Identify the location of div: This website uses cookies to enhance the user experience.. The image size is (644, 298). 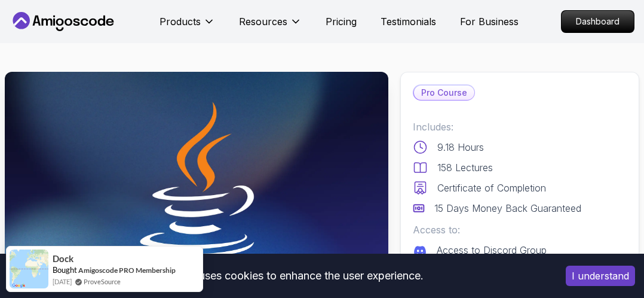
(278, 276).